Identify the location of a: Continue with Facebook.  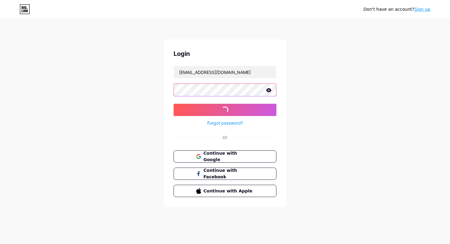
(225, 173).